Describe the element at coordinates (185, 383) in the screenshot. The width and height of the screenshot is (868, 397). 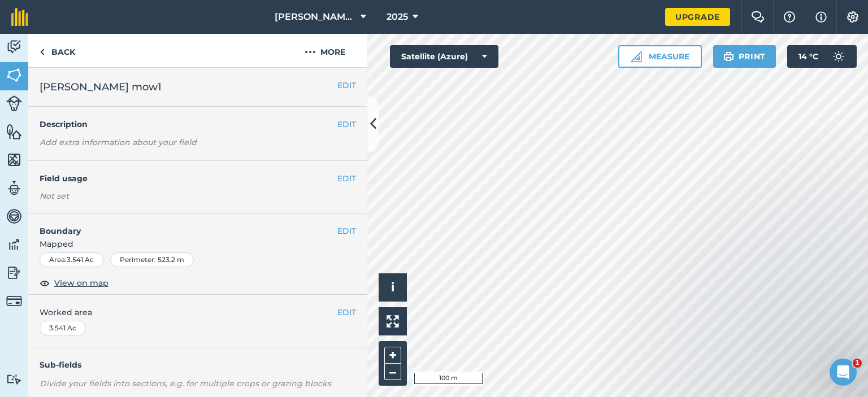
I see `em: Divide your fields into sections, e.g. for multiple crops or grazing blocks` at that location.